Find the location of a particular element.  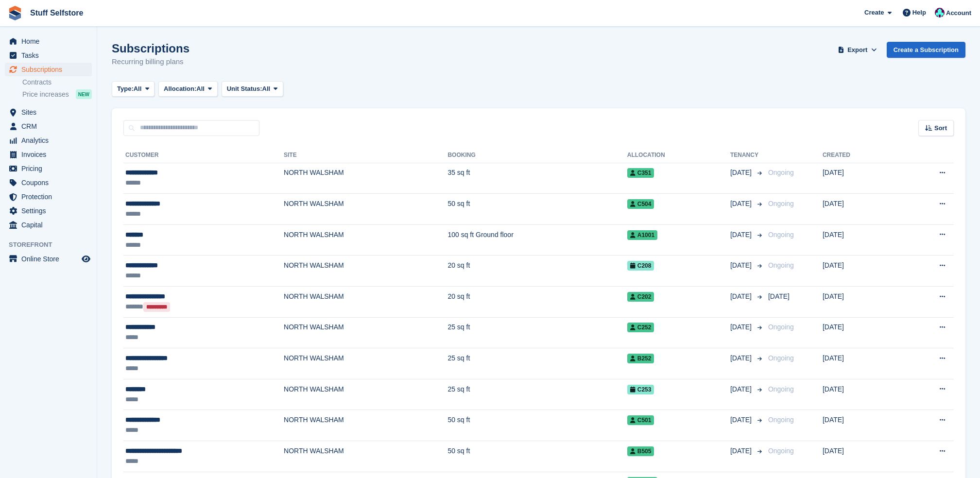

span: Invoices is located at coordinates (51, 155).